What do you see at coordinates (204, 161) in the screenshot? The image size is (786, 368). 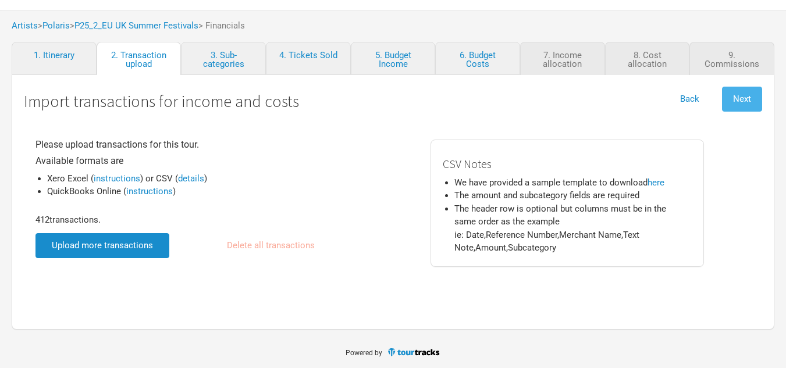 I see `p: Available formats are` at bounding box center [204, 161].